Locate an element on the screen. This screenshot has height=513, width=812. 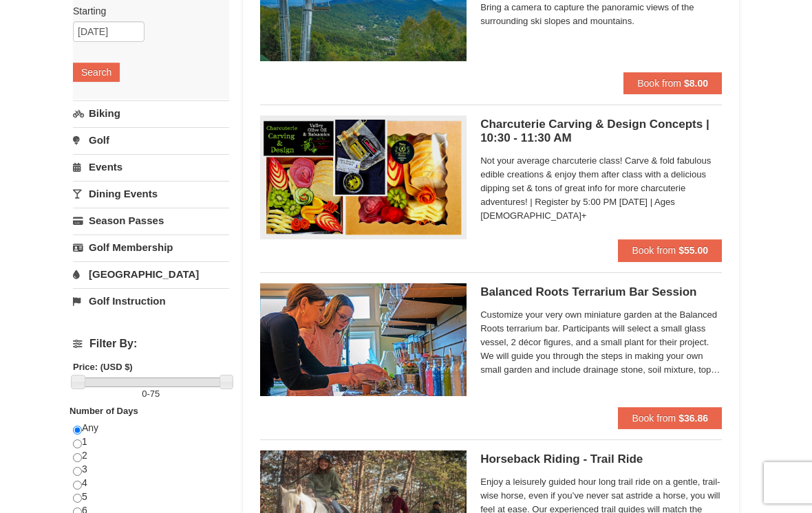
strong: $8.00 is located at coordinates (696, 83).